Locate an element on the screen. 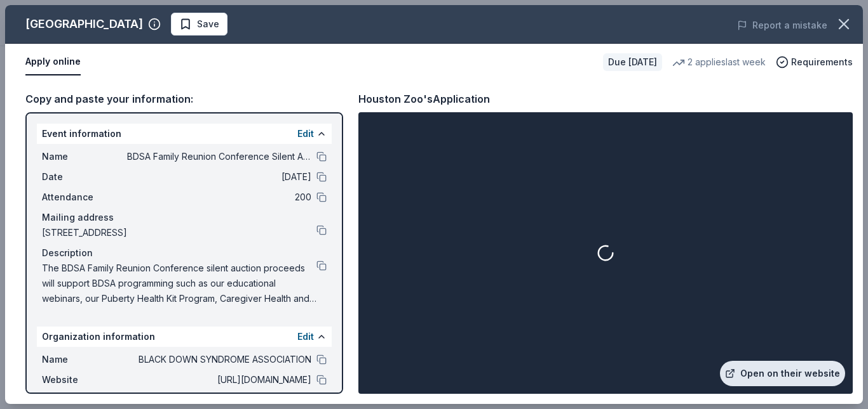 The width and height of the screenshot is (868, 409). div: Copy and paste your information: is located at coordinates (184, 99).